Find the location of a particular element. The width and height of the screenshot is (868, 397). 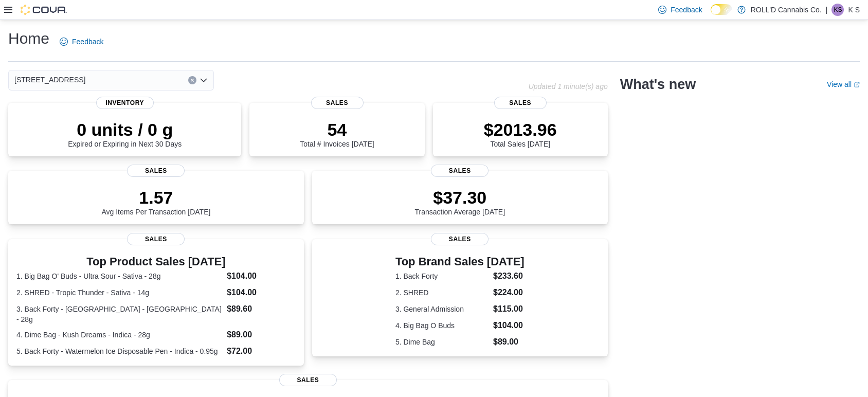

dt: 5. Back Forty - Watermelon Ice Disposable Pen - Indica - 0.95g is located at coordinates (119, 351).